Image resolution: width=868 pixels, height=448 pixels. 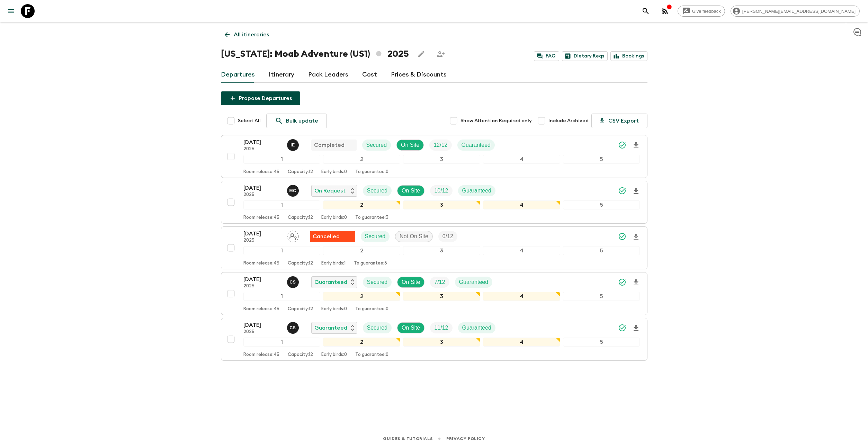 I want to click on p: 7 / 12, so click(x=439, y=282).